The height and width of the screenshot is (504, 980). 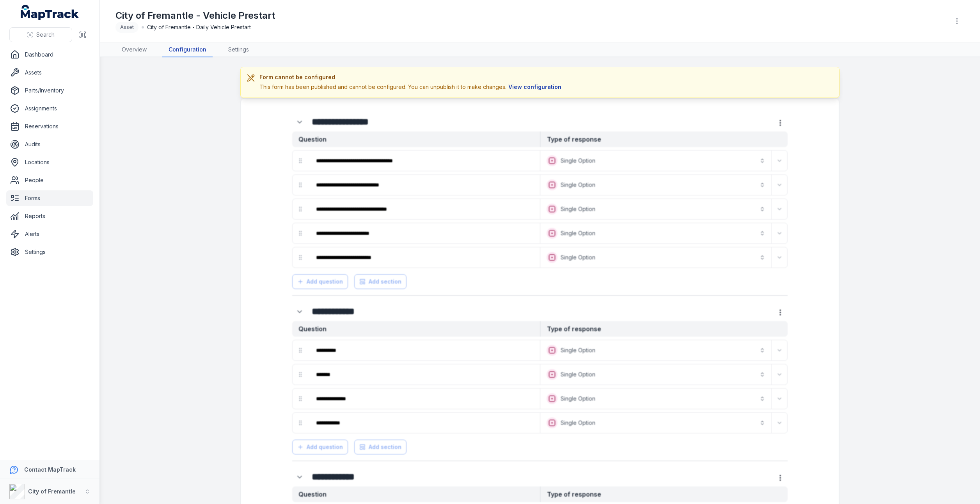 I want to click on strong: Contact MapTrack, so click(x=50, y=469).